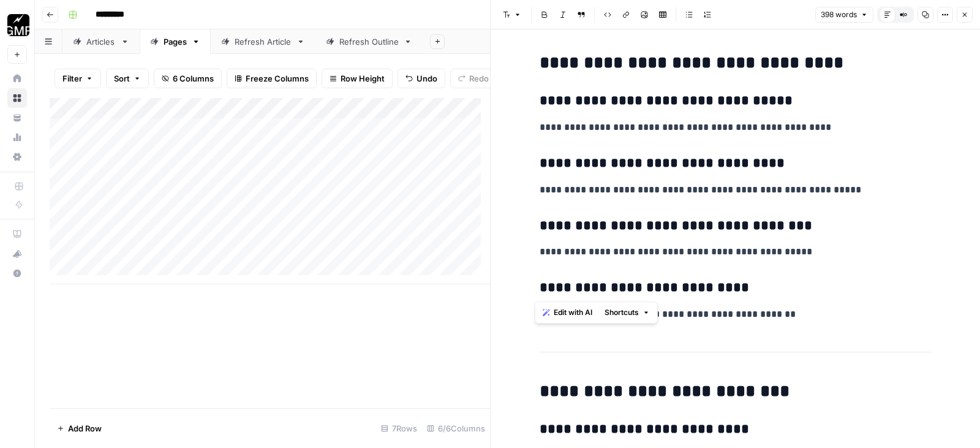  What do you see at coordinates (18, 25) in the screenshot?
I see `img: Growth Marketing Pro Logo` at bounding box center [18, 25].